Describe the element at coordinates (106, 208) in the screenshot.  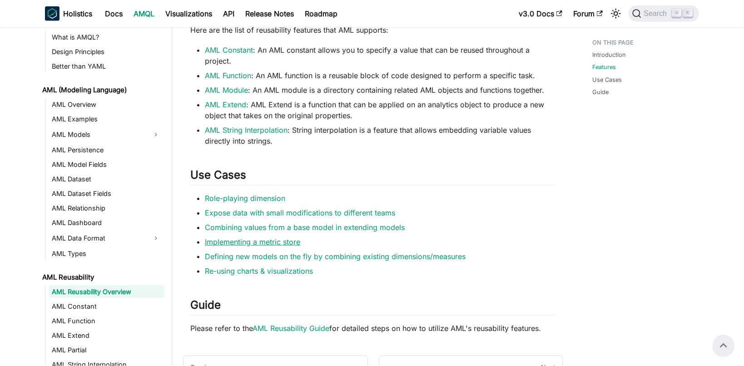
I see `a: AML Relationship` at that location.